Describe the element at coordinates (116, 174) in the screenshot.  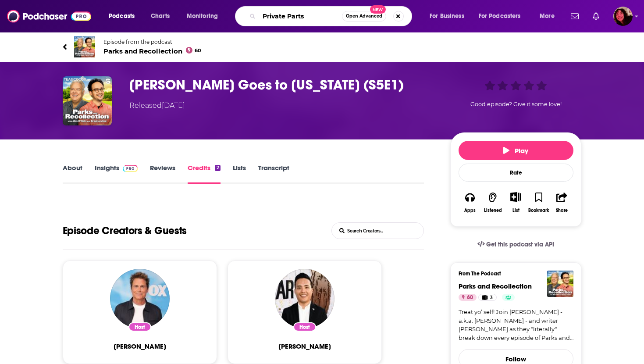
I see `a: InsightsPodchaser Pro` at that location.